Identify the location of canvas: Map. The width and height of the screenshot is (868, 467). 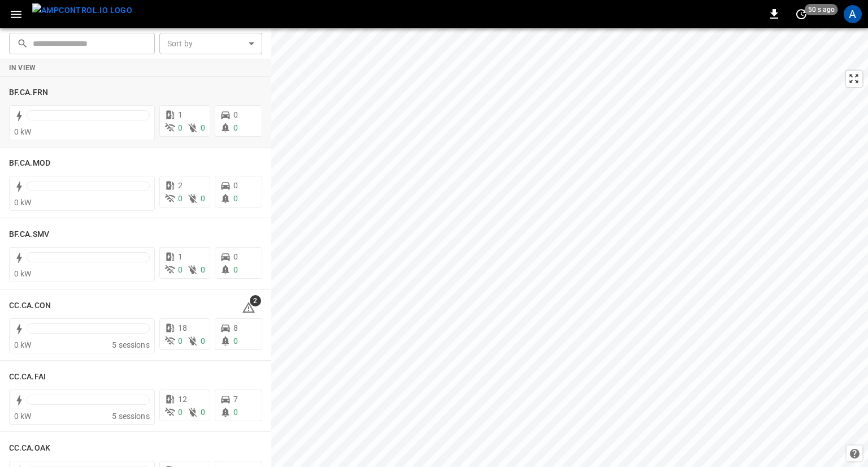
(570, 248).